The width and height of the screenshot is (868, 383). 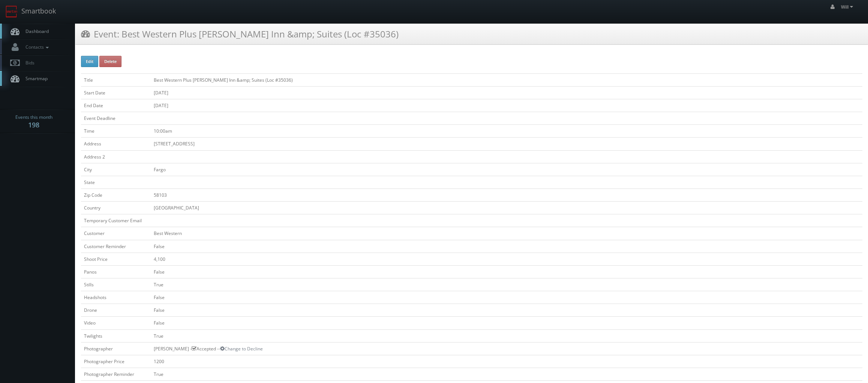 What do you see at coordinates (848, 6) in the screenshot?
I see `span: Will` at bounding box center [848, 6].